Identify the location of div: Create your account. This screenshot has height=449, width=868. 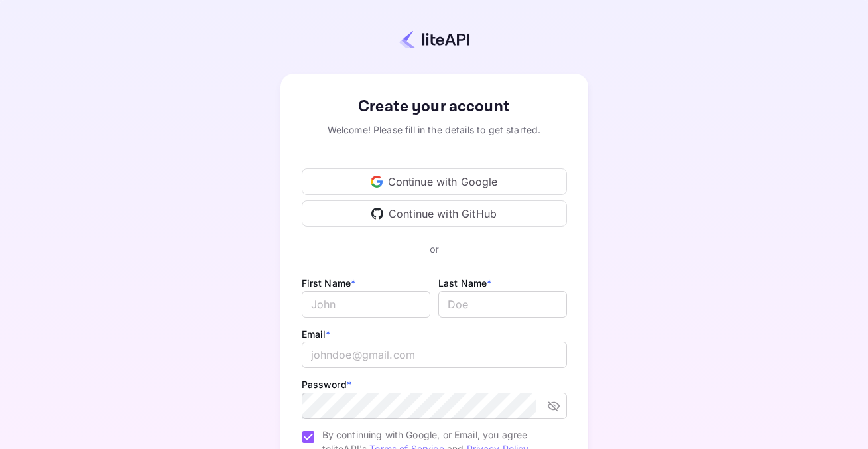
(434, 107).